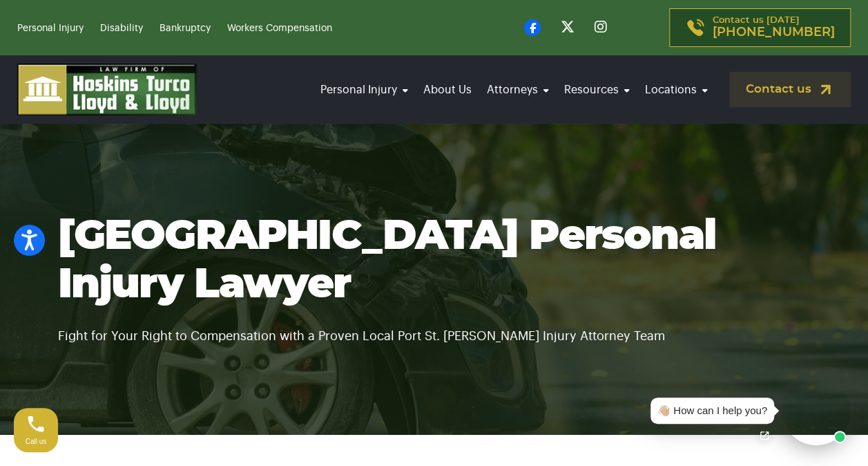  Describe the element at coordinates (121, 28) in the screenshot. I see `a: Disability` at that location.